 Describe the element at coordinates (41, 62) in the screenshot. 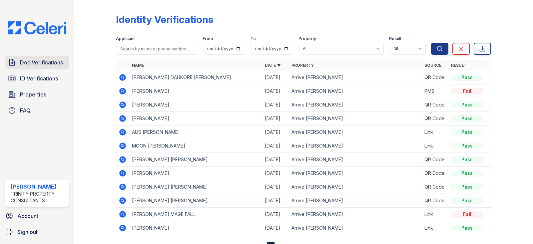

I see `span: Doc Verifications` at that location.